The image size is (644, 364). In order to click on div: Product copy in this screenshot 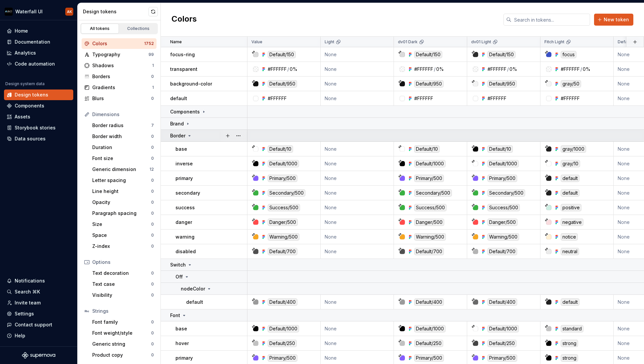, I will do `click(121, 355)`.